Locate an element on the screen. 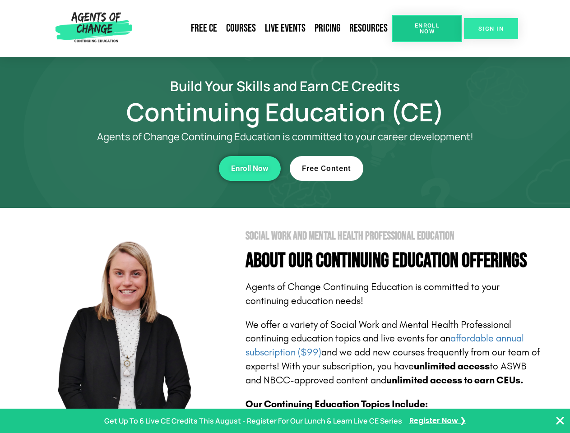 The image size is (570, 433). a: Courses is located at coordinates (241, 28).